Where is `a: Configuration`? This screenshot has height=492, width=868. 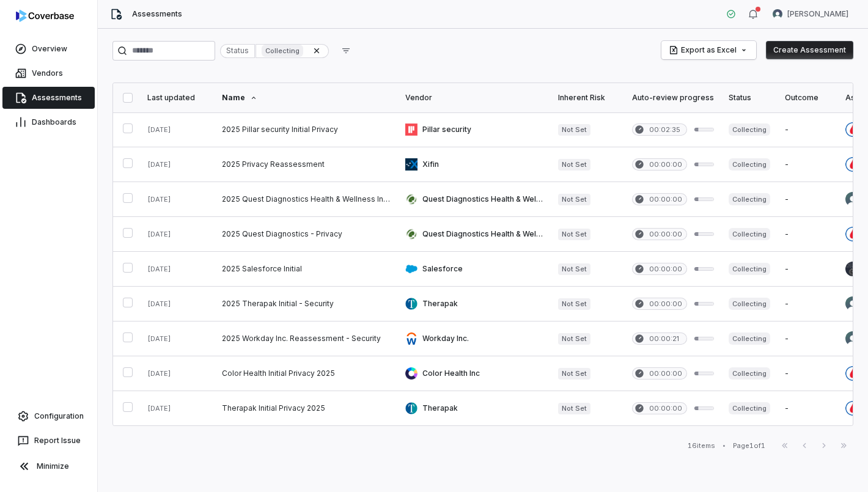
a: Configuration is located at coordinates (49, 417).